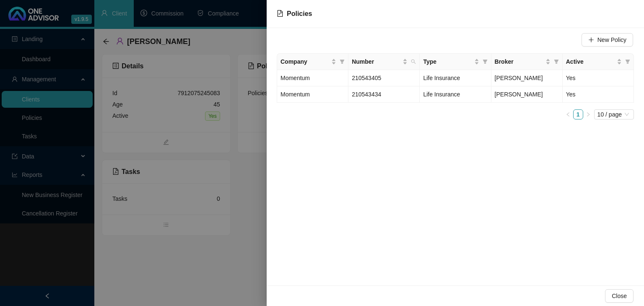  What do you see at coordinates (568, 114) in the screenshot?
I see `li: Previous Page` at bounding box center [568, 114].